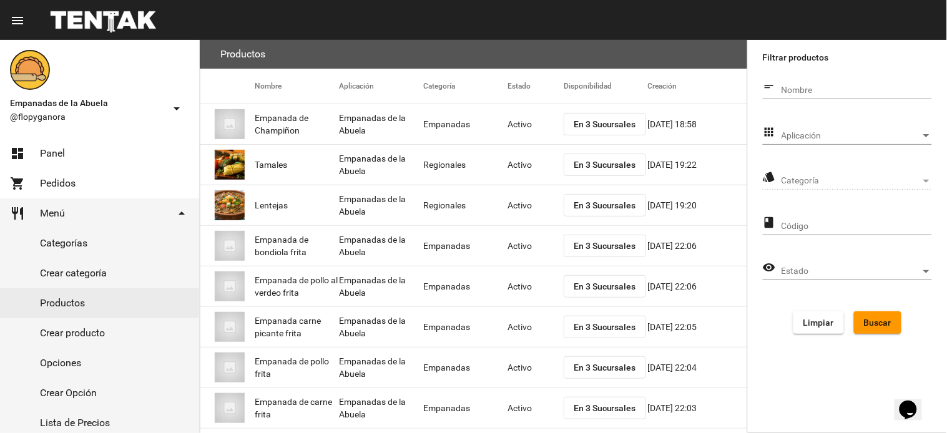 This screenshot has height=433, width=947. I want to click on mat-header-cell: Nombre, so click(296, 86).